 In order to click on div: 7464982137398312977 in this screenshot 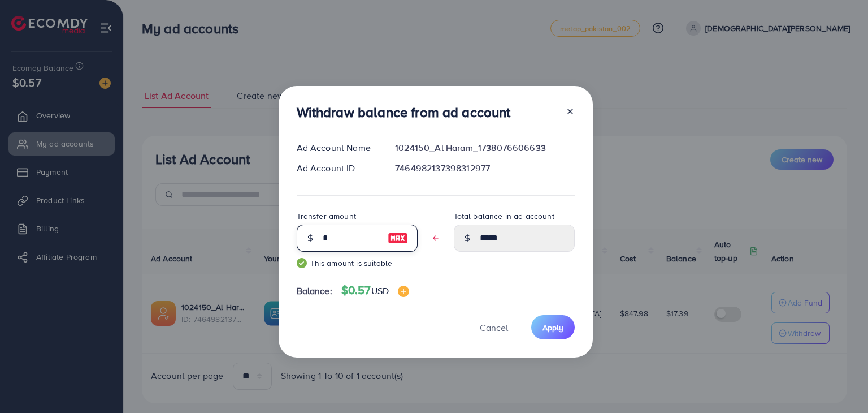, I will do `click(484, 168)`.